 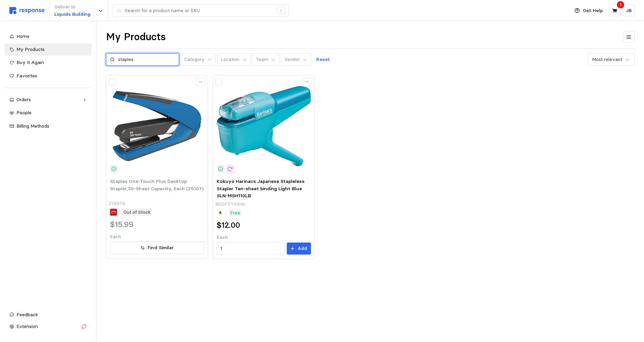 What do you see at coordinates (262, 60) in the screenshot?
I see `p: Team` at bounding box center [262, 60].